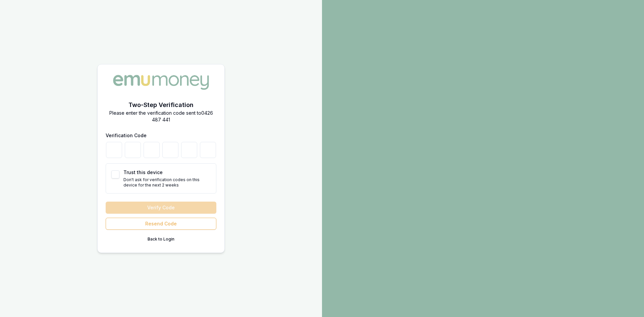 Image resolution: width=644 pixels, height=317 pixels. What do you see at coordinates (161, 224) in the screenshot?
I see `button: Resend Code` at bounding box center [161, 224].